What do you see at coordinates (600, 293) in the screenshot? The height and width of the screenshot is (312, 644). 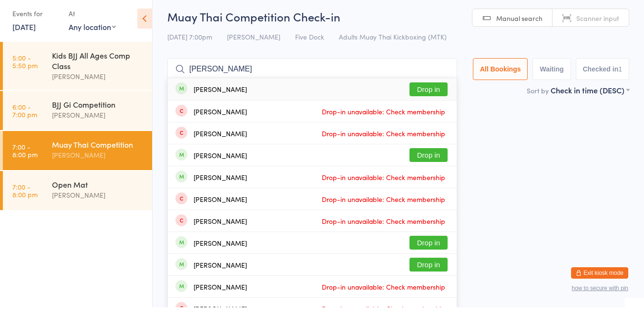 I see `button: how to secure with pin` at bounding box center [600, 293].